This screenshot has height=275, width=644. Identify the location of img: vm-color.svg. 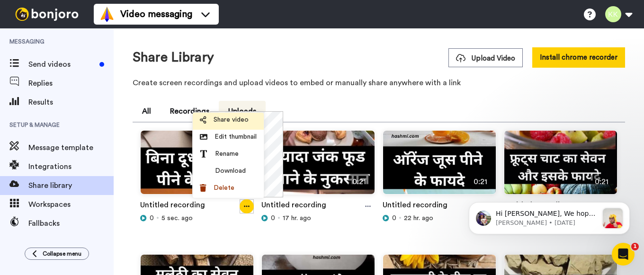
(107, 14).